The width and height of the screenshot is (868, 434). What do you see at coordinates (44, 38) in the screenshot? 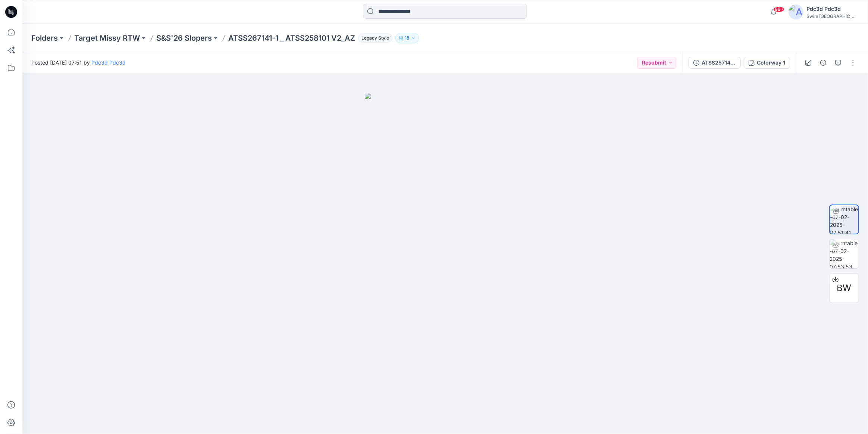
I see `a: Folders` at bounding box center [44, 38].